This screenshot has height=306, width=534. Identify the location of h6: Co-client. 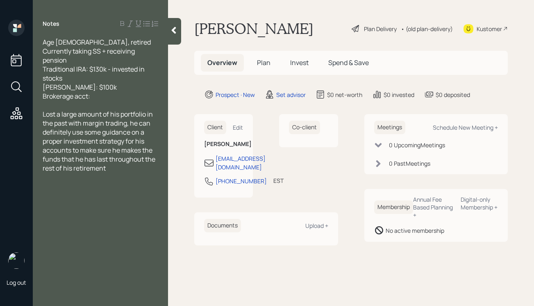
(304, 127).